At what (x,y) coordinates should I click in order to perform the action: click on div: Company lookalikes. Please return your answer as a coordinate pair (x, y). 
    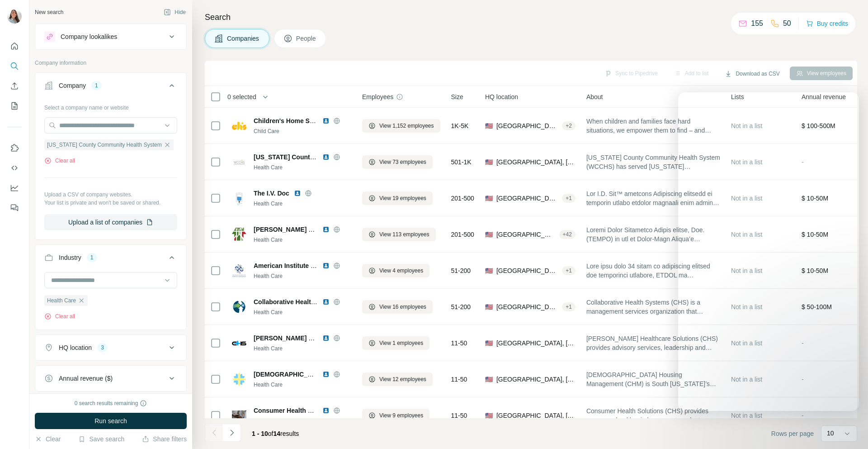
    Looking at the image, I should click on (89, 37).